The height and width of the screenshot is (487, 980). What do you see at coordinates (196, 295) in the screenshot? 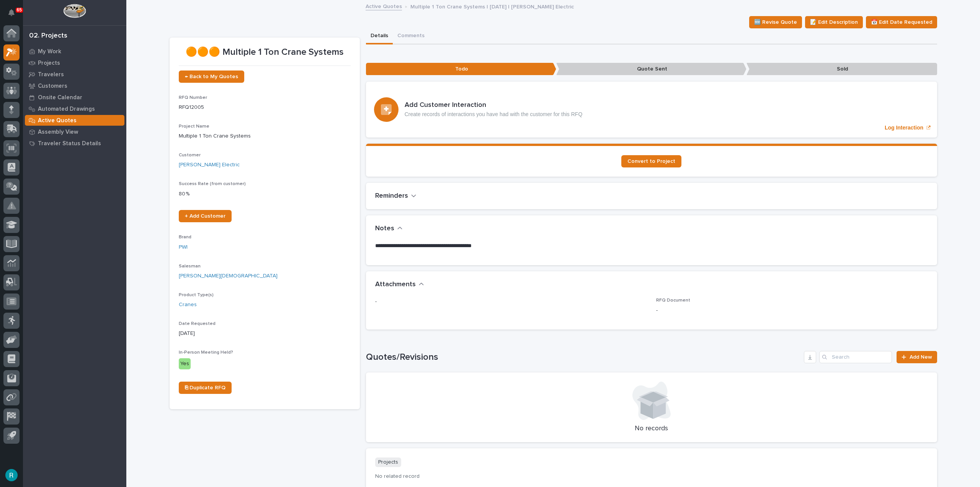
I see `span: Product Type(s)` at bounding box center [196, 295].